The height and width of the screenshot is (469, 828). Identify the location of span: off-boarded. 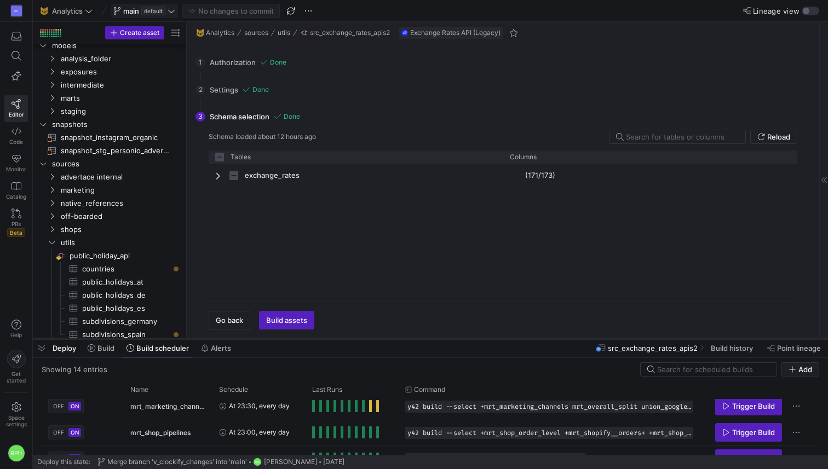
(120, 216).